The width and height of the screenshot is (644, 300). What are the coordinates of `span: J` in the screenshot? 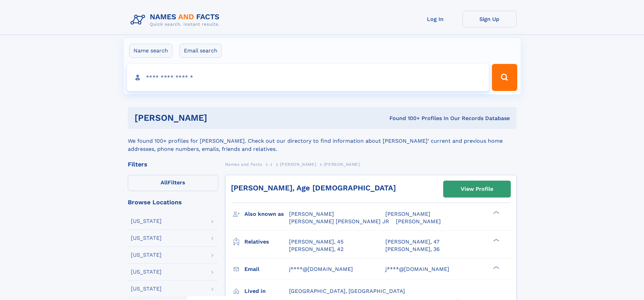 It's located at (271, 164).